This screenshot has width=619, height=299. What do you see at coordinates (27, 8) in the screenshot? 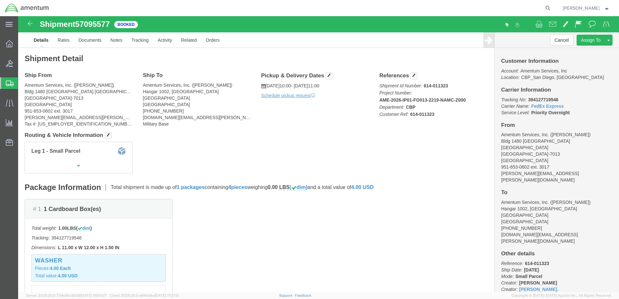
I see `img: logo` at bounding box center [27, 8].